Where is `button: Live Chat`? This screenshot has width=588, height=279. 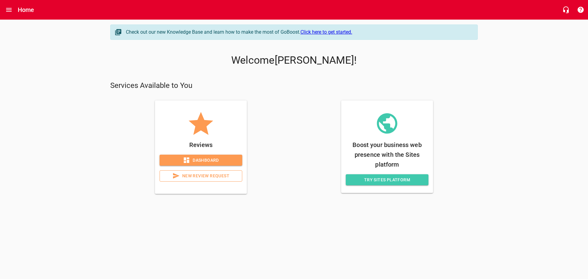
button: Live Chat is located at coordinates (566, 10).